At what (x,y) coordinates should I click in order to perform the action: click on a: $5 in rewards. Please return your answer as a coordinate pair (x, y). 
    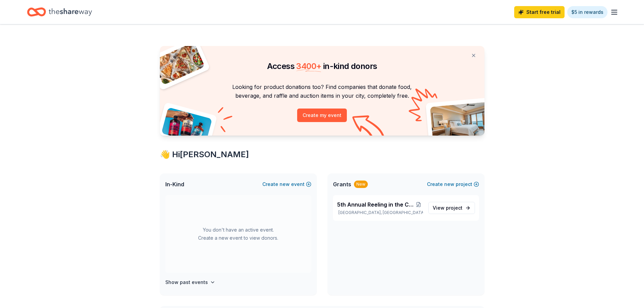
    Looking at the image, I should click on (587, 12).